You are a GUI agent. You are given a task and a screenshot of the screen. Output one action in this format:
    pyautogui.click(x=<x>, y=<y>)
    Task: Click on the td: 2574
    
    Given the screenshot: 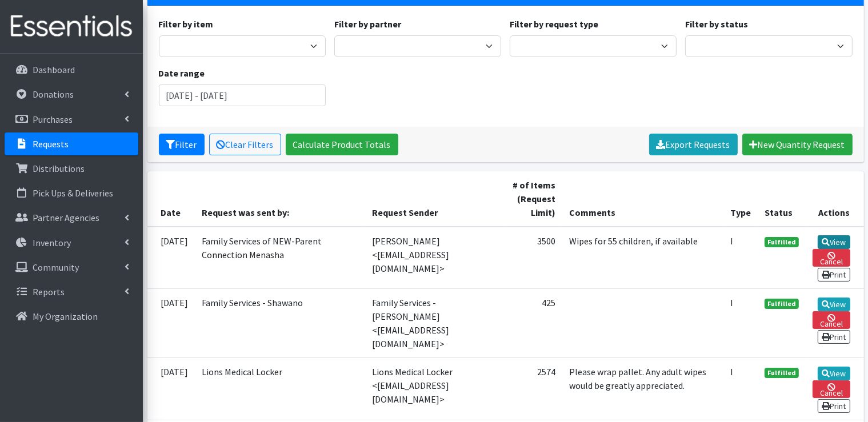 What is the action you would take?
    pyautogui.click(x=533, y=389)
    